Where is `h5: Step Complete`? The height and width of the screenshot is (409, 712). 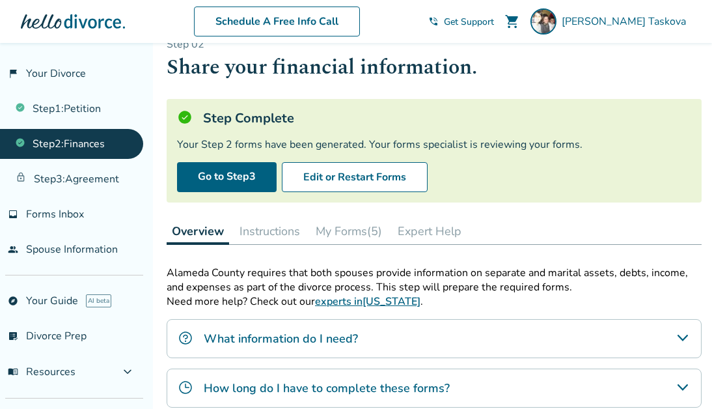
h5: Step Complete is located at coordinates (249, 118).